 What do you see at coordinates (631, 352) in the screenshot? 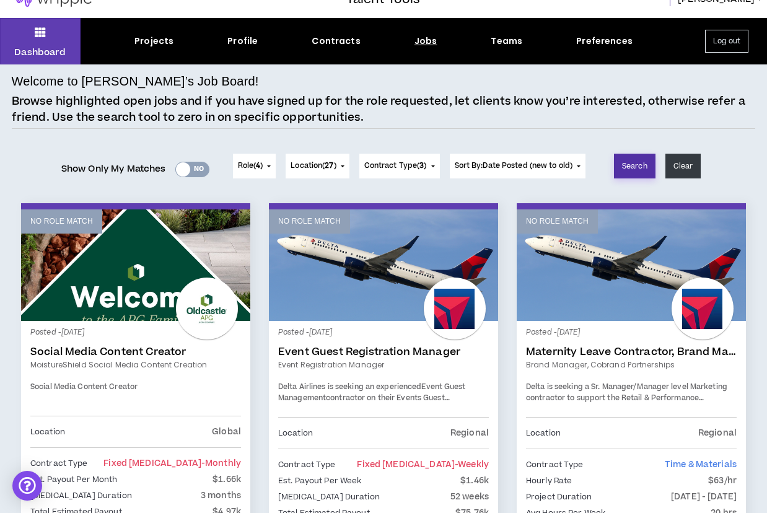
I see `a: Maternity Leave Contractor, Brand Marketing Manager (Cobrand Partnerships)` at bounding box center [631, 352].